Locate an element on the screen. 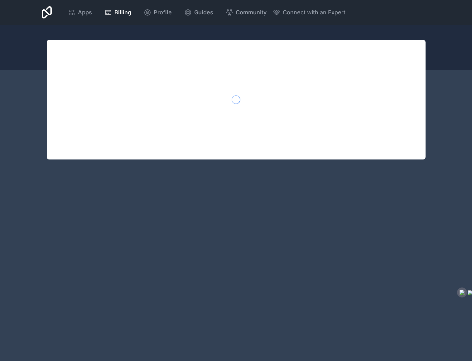 This screenshot has height=361, width=472. span: Apps is located at coordinates (85, 12).